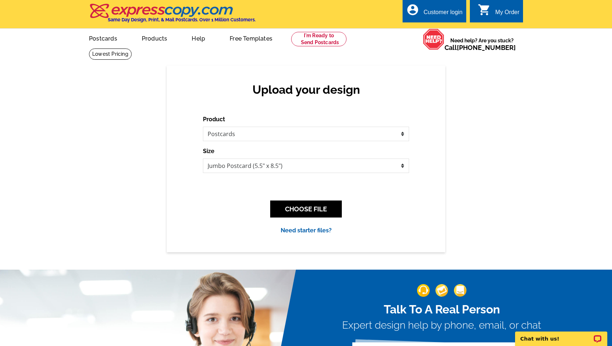 Image resolution: width=612 pixels, height=346 pixels. Describe the element at coordinates (103, 38) in the screenshot. I see `a: Postcards` at that location.